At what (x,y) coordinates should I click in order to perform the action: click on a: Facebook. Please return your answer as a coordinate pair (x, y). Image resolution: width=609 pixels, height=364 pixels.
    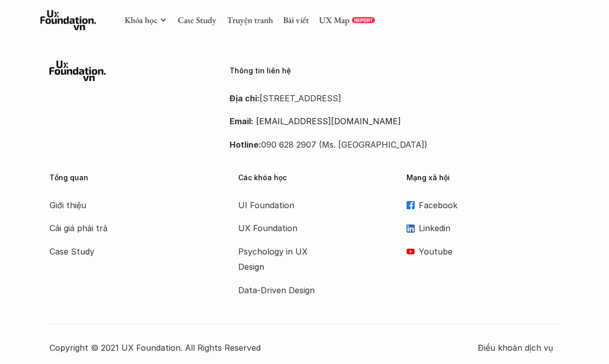
    Looking at the image, I should click on (483, 206).